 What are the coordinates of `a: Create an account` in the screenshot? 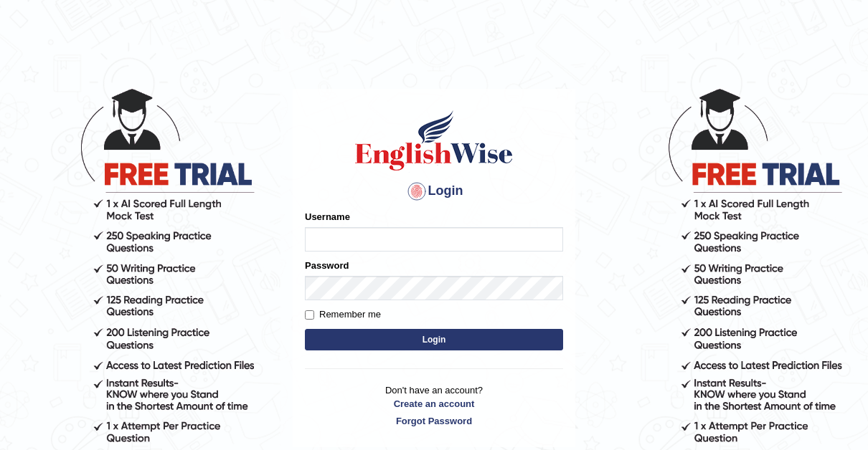 It's located at (434, 403).